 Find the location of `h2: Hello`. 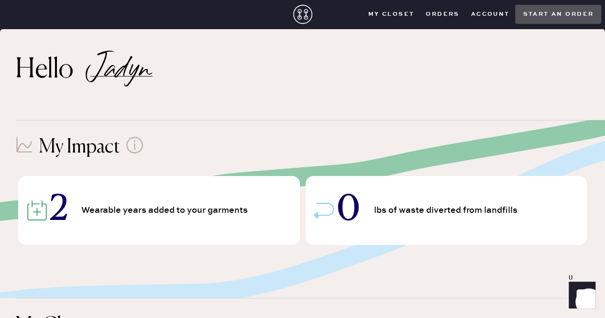

h2: Hello is located at coordinates (53, 70).